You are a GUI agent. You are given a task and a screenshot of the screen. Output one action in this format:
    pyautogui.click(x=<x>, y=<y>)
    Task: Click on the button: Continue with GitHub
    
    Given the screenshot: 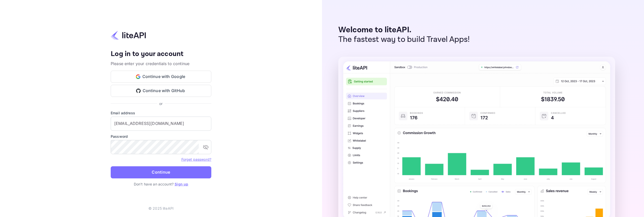 What is the action you would take?
    pyautogui.click(x=161, y=91)
    